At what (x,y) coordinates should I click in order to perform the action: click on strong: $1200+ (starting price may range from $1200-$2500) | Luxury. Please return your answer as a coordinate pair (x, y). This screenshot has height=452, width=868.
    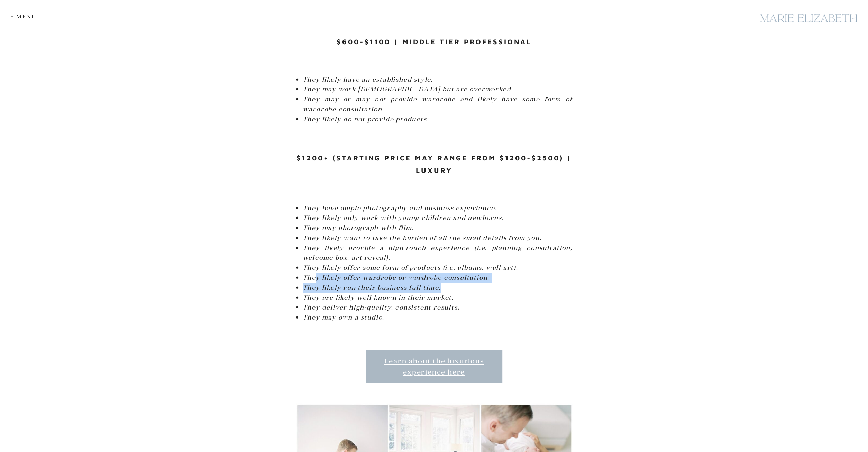
    Looking at the image, I should click on (434, 164).